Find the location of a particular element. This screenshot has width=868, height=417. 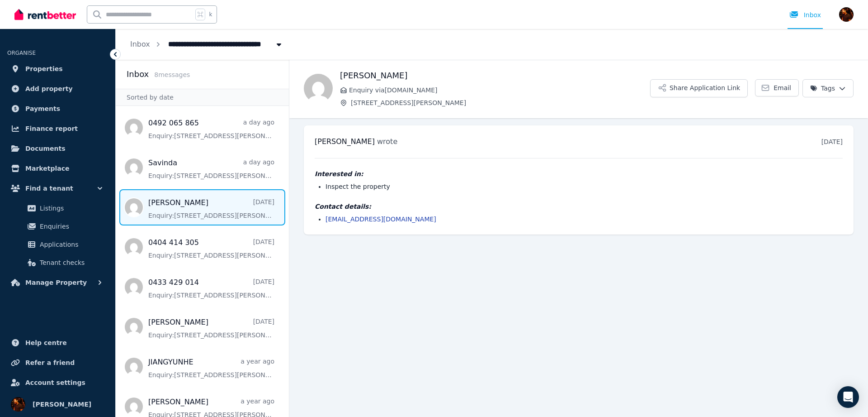

h4: Interested in: is located at coordinates (578, 174).